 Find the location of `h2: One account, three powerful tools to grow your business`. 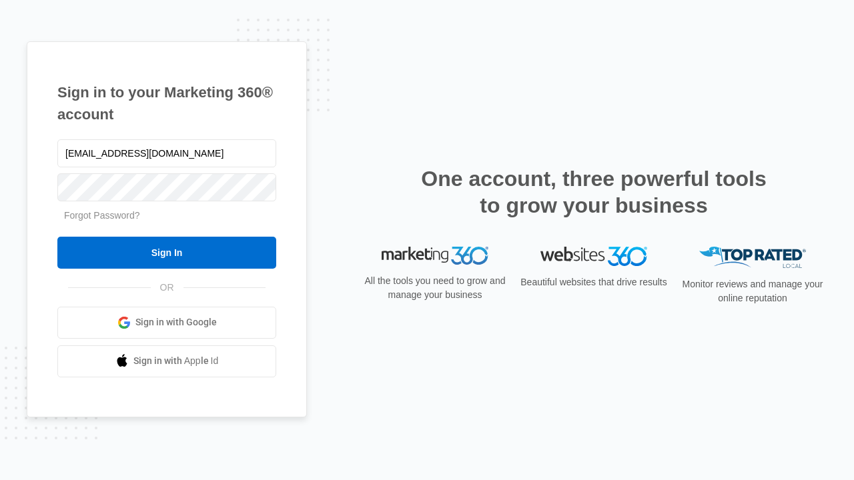

h2: One account, three powerful tools to grow your business is located at coordinates (594, 192).